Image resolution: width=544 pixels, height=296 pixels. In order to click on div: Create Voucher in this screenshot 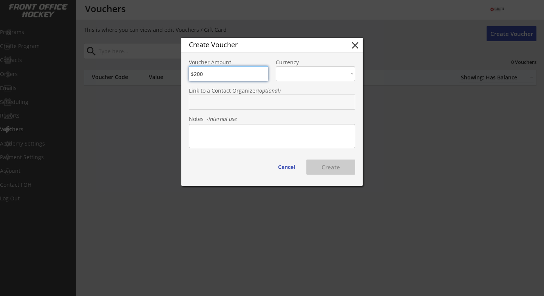, I will do `click(263, 45)`.